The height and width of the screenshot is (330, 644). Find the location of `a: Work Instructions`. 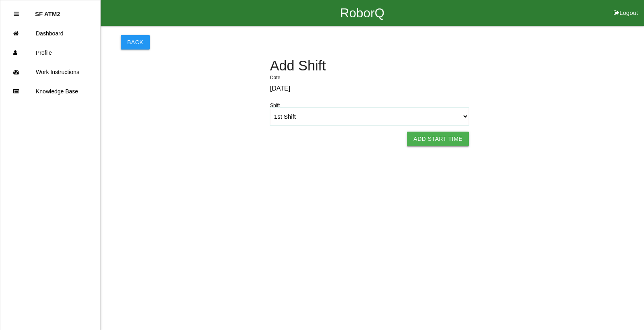

a: Work Instructions is located at coordinates (50, 72).